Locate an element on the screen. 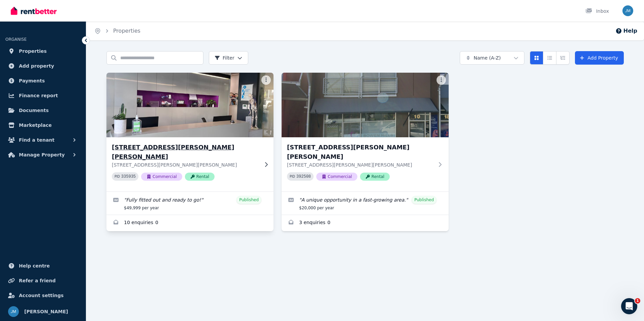 The height and width of the screenshot is (321, 644). button: Manage Property is located at coordinates (43, 155).